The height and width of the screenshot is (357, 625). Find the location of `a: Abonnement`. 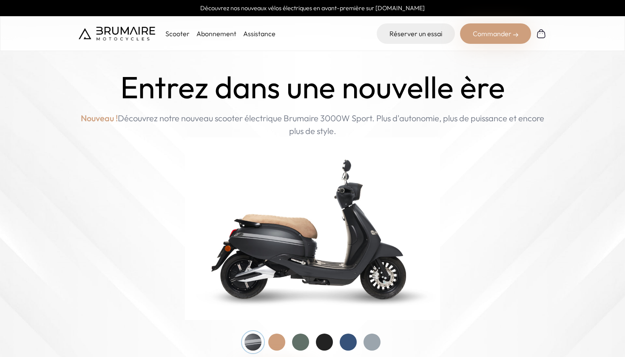

a: Abonnement is located at coordinates (216, 34).